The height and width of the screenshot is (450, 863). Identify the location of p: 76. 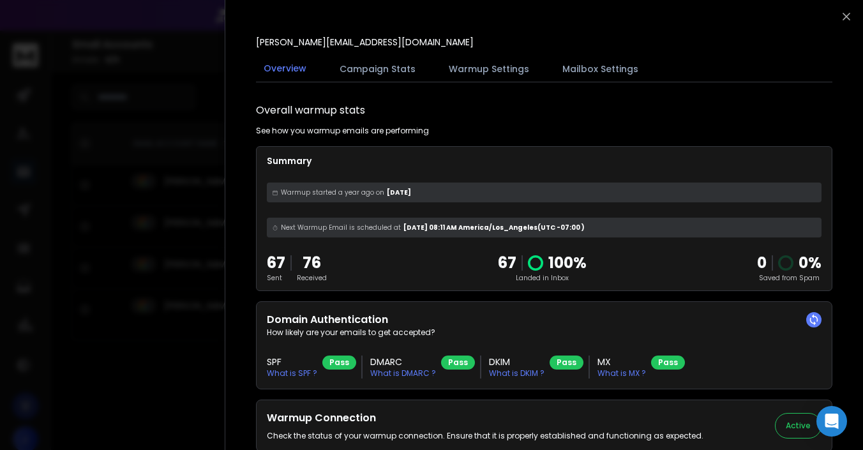
(312, 263).